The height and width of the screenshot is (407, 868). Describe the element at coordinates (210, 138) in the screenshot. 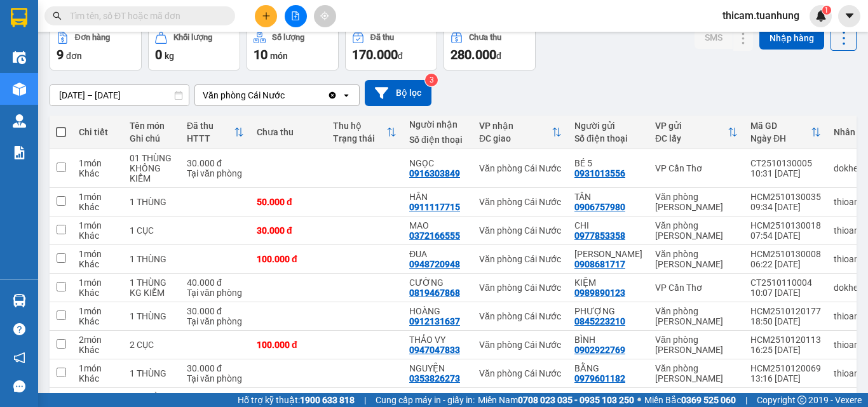

I see `div: HTTT` at that location.